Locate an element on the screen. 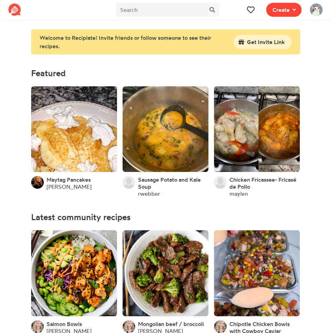  span: Get Invite Link is located at coordinates (265, 42).